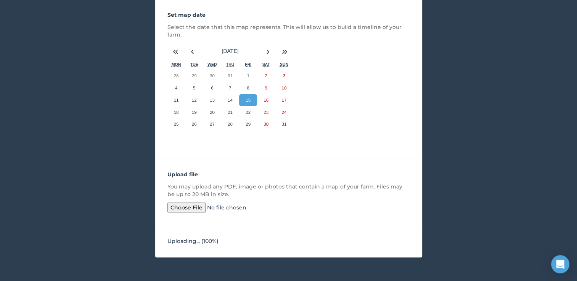 This screenshot has width=577, height=281. I want to click on button: August 3, 2025, so click(284, 76).